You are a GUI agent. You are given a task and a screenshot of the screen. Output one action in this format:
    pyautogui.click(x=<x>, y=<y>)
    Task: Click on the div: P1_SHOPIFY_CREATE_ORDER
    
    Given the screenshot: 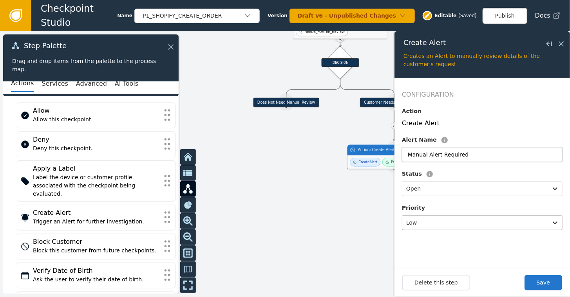 What is the action you would take?
    pyautogui.click(x=193, y=16)
    